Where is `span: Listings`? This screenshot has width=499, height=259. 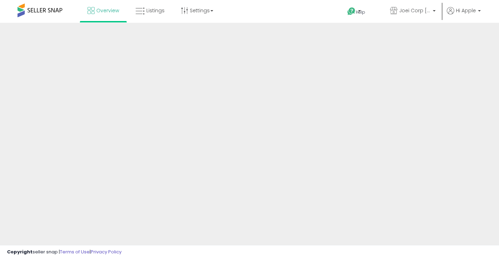 span: Listings is located at coordinates (156, 11).